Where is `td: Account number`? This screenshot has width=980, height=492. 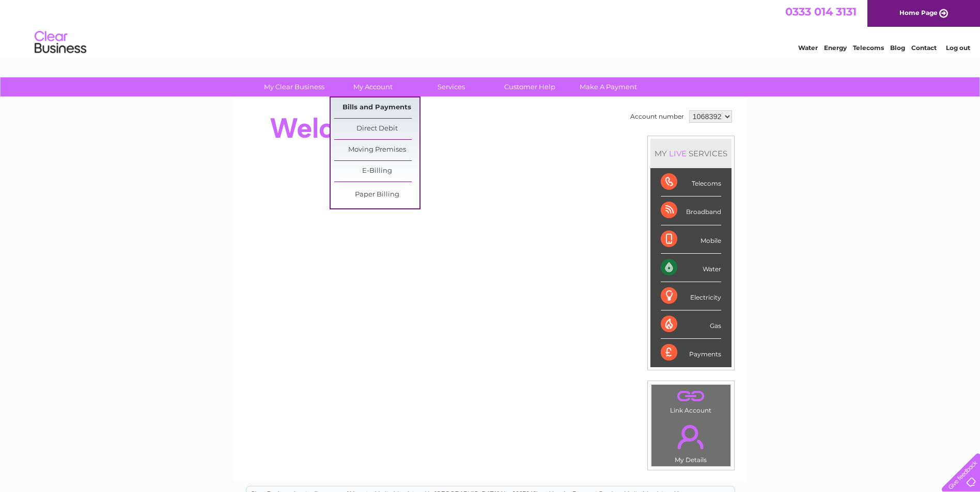
td: Account number is located at coordinates (657, 117).